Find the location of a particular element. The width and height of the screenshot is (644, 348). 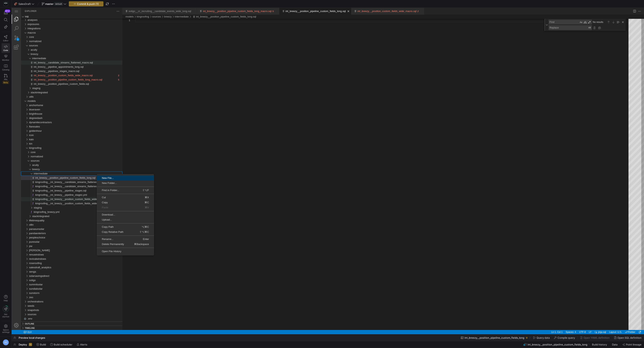

a: Editor is located at coordinates (6, 38).